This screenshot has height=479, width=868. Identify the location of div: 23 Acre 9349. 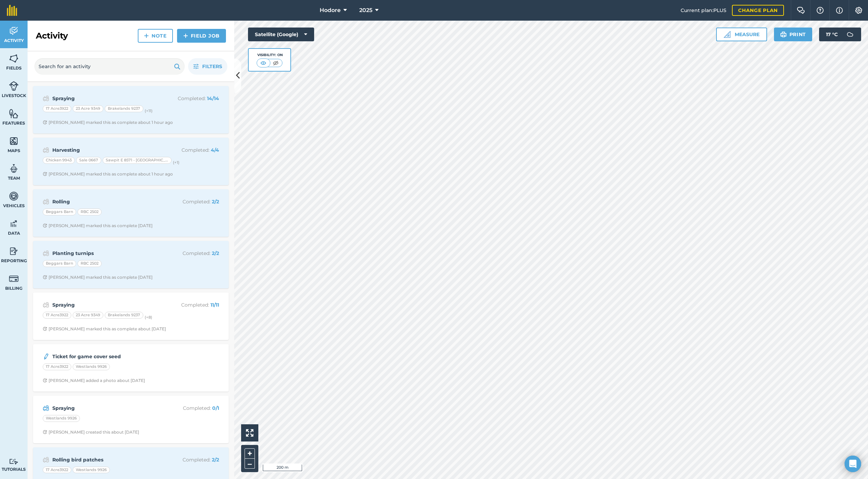
(88, 315).